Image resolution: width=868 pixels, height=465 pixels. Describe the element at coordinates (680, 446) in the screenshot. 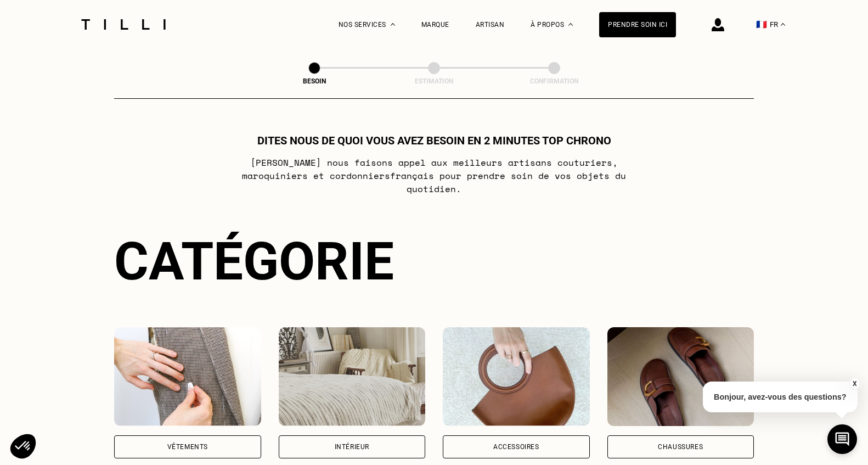

I see `div: Chaussures` at that location.